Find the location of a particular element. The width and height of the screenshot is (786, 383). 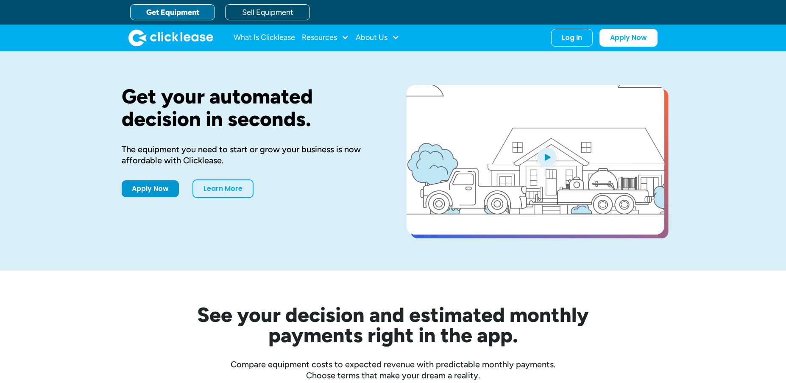

a: Get Equipment is located at coordinates (173, 12).